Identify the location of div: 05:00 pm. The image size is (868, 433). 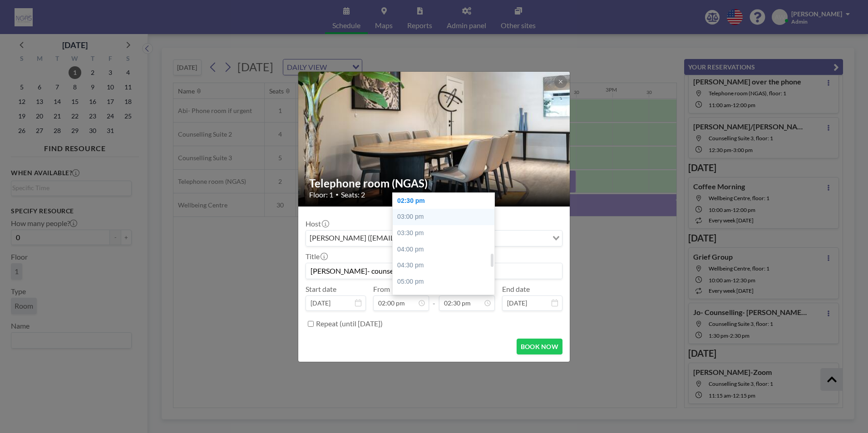
(446, 282).